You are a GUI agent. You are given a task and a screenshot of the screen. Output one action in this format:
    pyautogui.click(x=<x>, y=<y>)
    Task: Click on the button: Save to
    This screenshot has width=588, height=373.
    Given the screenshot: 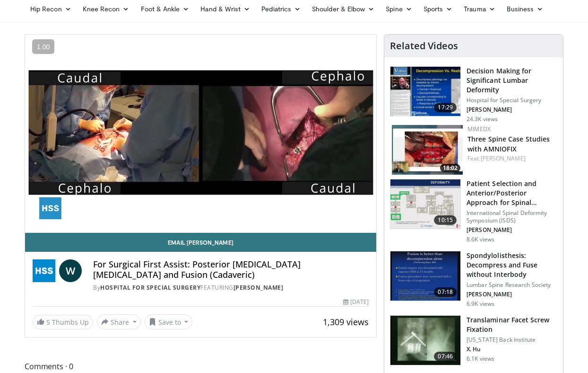 What is the action you would take?
    pyautogui.click(x=169, y=322)
    